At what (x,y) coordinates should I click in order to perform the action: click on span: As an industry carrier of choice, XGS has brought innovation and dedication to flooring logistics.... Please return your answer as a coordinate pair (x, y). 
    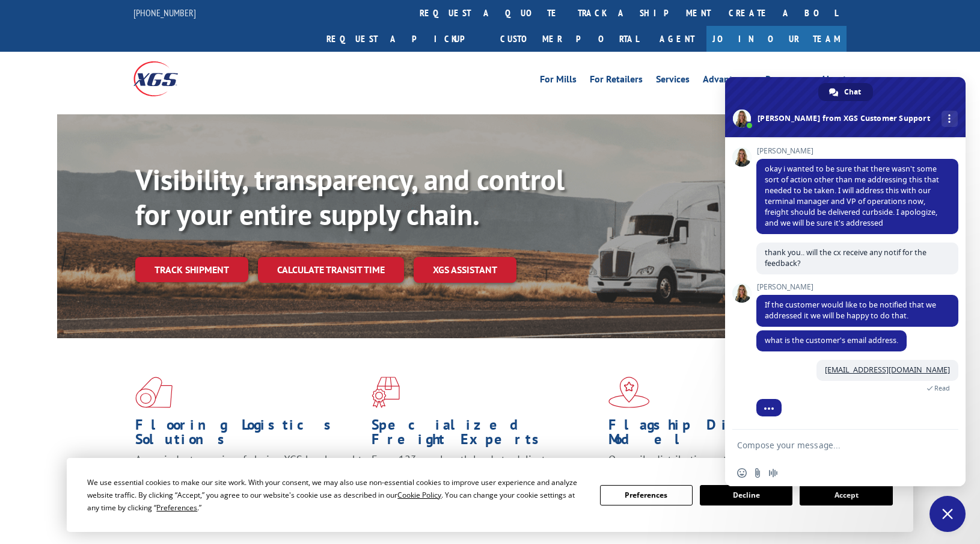
    Looking at the image, I should click on (249, 474).